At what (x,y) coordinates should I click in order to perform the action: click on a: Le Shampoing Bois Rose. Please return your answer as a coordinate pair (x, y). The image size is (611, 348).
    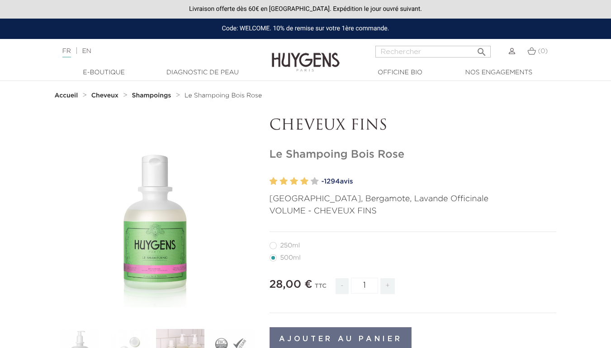
    Looking at the image, I should click on (223, 95).